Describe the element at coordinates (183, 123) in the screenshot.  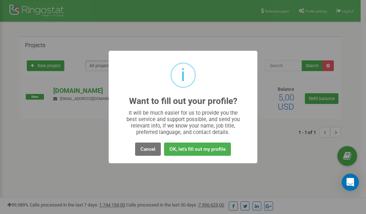
I see `div: It will be much easier for us to provide you the best service and support possible, and send you ...` at that location.